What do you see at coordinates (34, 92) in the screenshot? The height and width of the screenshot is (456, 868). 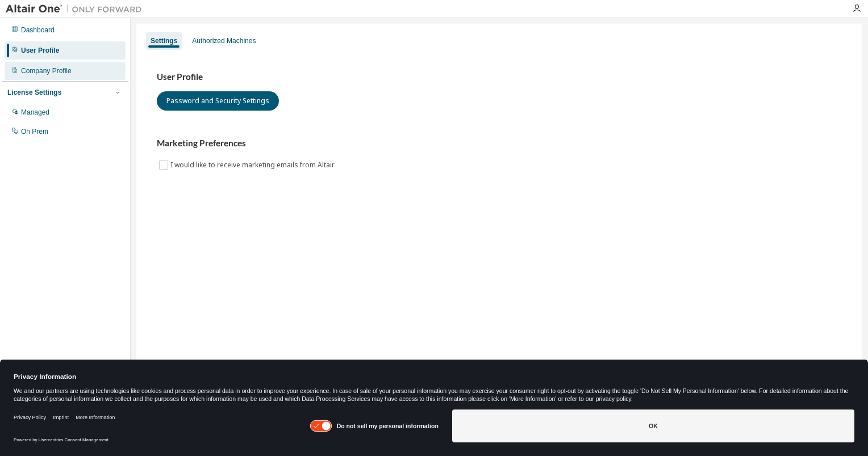 I see `div: License Settings` at bounding box center [34, 92].